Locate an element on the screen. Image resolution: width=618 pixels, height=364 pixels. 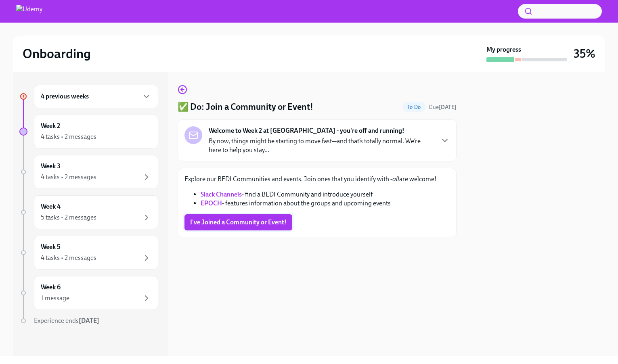
h6: Week 3 is located at coordinates (50, 166).